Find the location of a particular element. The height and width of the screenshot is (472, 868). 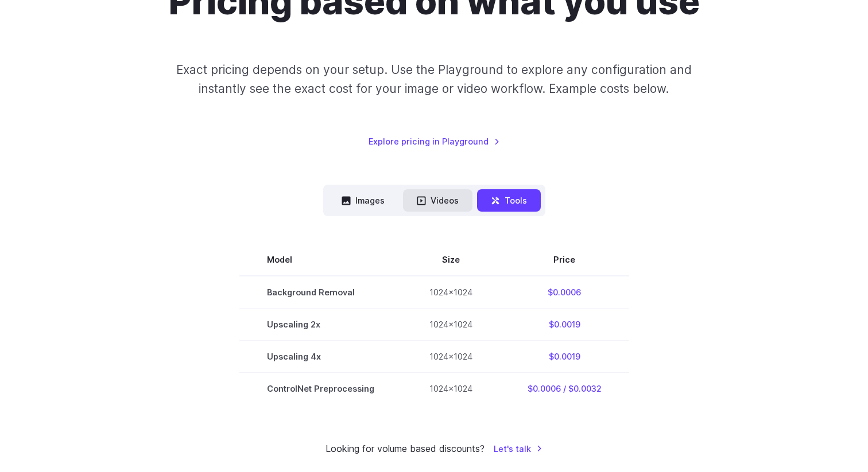

a: Let's talk is located at coordinates (518, 449).